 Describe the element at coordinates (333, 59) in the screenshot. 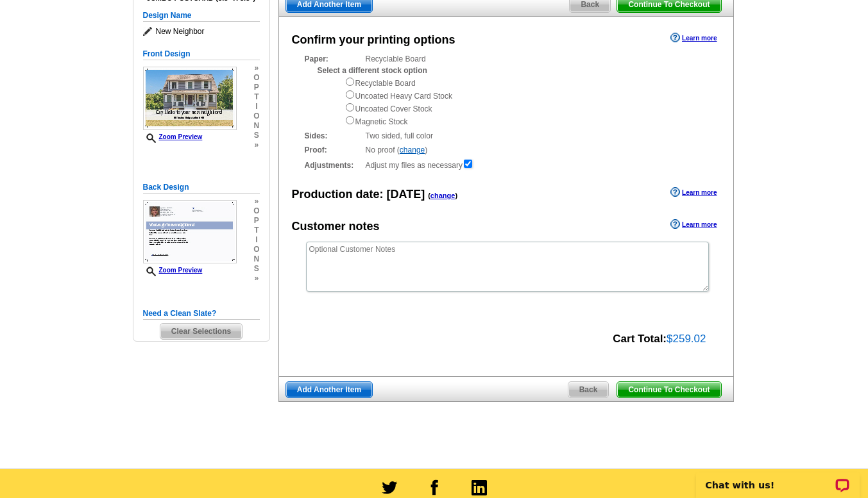

I see `strong: Paper:` at that location.